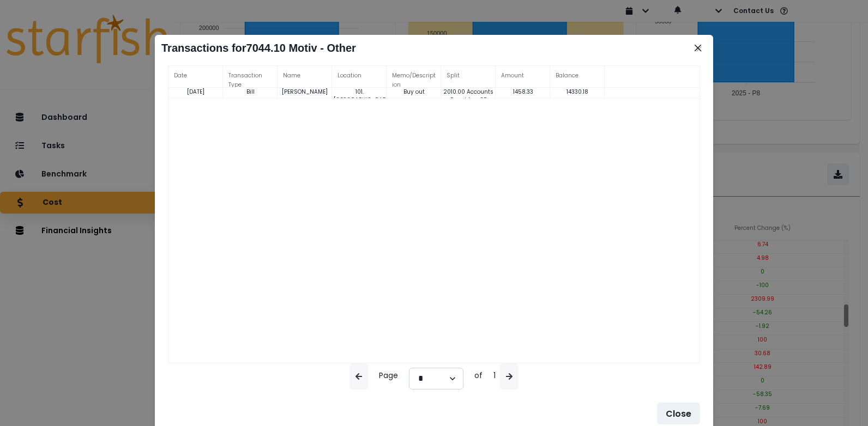  What do you see at coordinates (414, 77) in the screenshot?
I see `div: Memo/Description` at bounding box center [414, 77].